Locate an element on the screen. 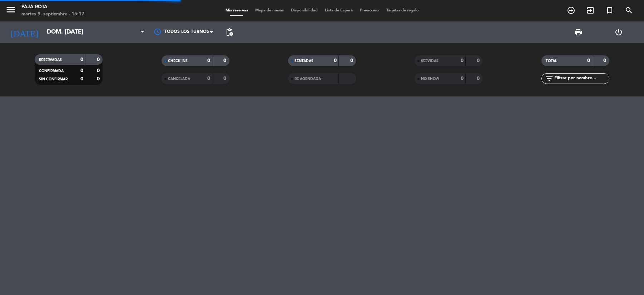 The height and width of the screenshot is (295, 644). span: pending_actions is located at coordinates (229, 32).